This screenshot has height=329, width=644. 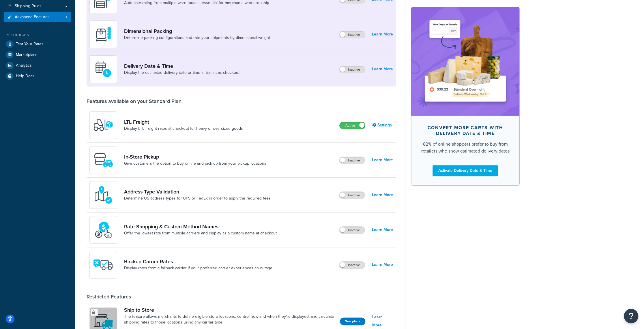 What do you see at coordinates (200, 226) in the screenshot?
I see `a: Rate Shopping & Custom Method Names` at bounding box center [200, 226].